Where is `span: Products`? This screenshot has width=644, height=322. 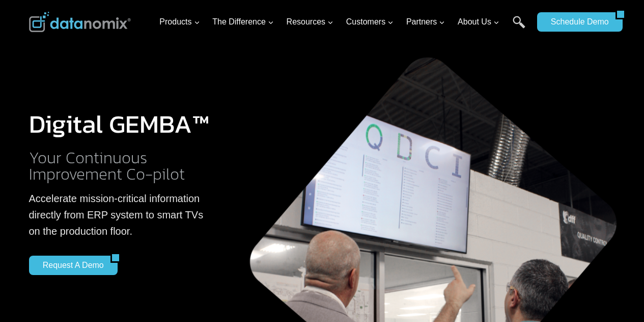
span: Products is located at coordinates (179, 22).